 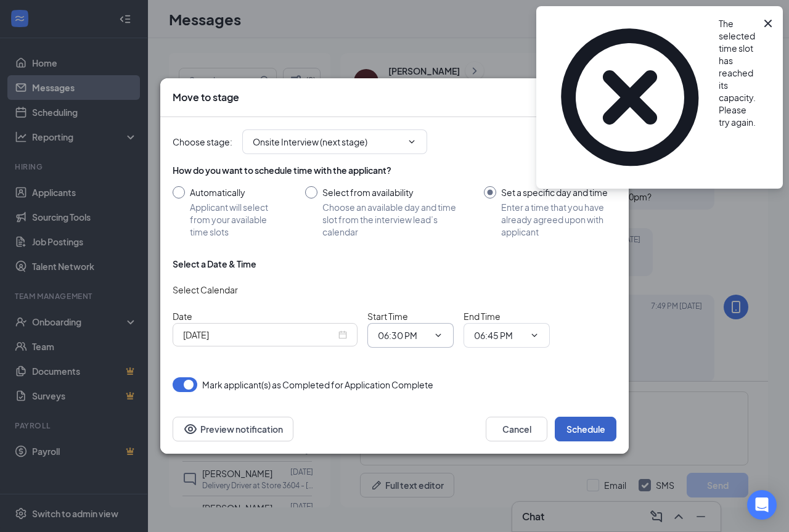 I want to click on div: Select a Date & Time, so click(x=214, y=264).